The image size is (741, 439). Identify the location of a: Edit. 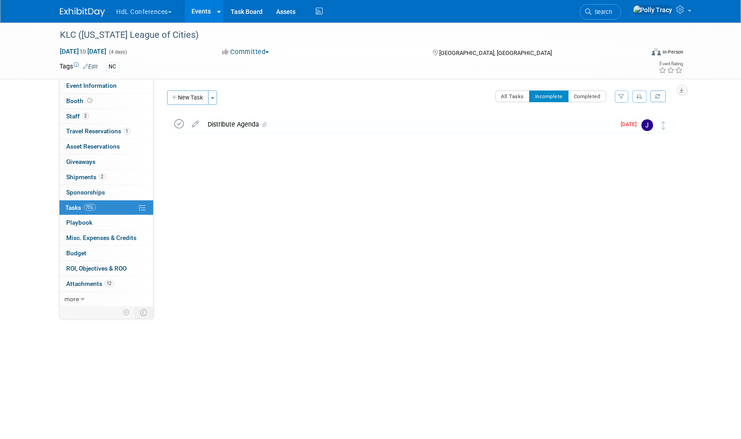
(91, 67).